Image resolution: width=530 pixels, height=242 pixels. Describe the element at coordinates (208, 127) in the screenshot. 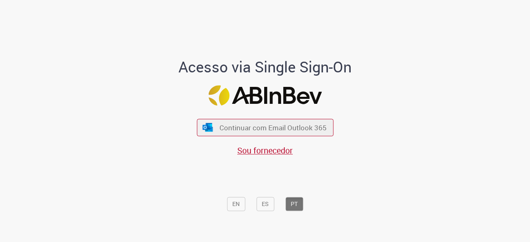

I see `img: ícone Azure/Microsoft 360` at that location.